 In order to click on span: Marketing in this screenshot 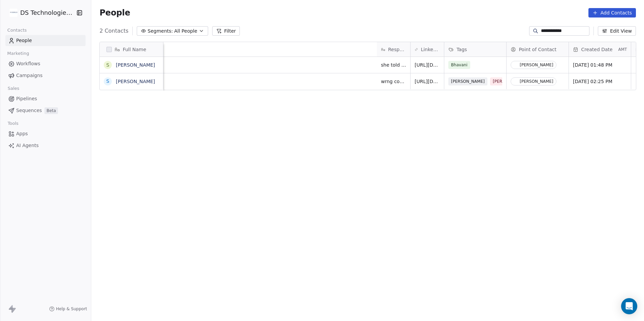, I will do `click(18, 54)`.